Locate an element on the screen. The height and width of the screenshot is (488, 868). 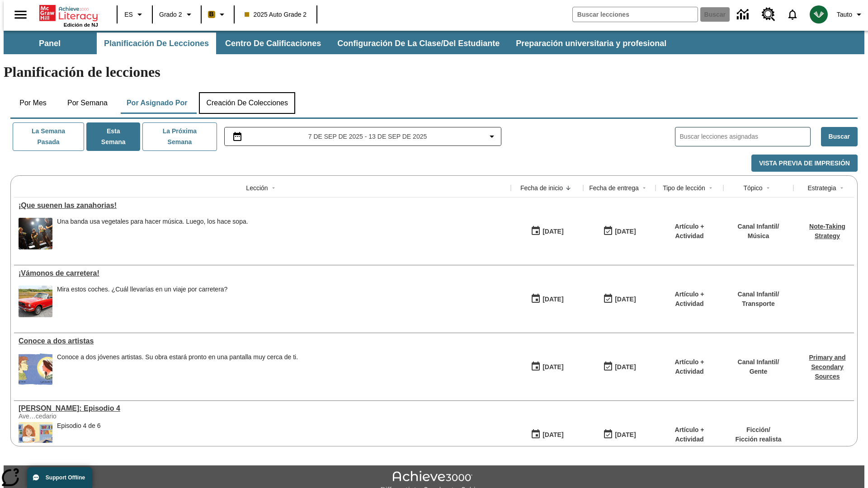
span: Grado 2 is located at coordinates (171, 15).